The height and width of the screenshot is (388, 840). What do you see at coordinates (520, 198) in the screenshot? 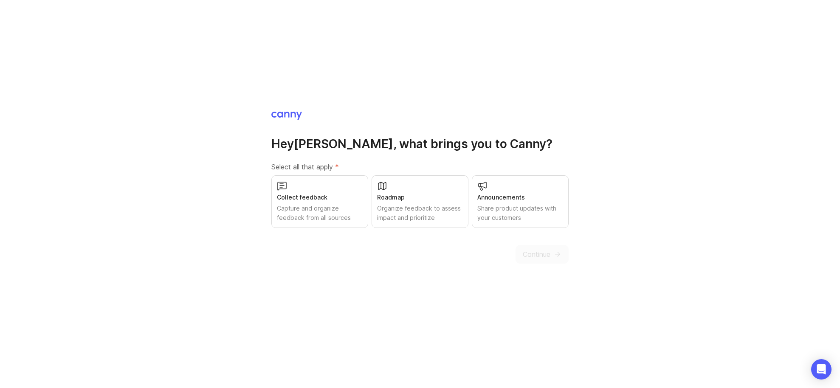
I see `div: Announcements` at bounding box center [520, 198].